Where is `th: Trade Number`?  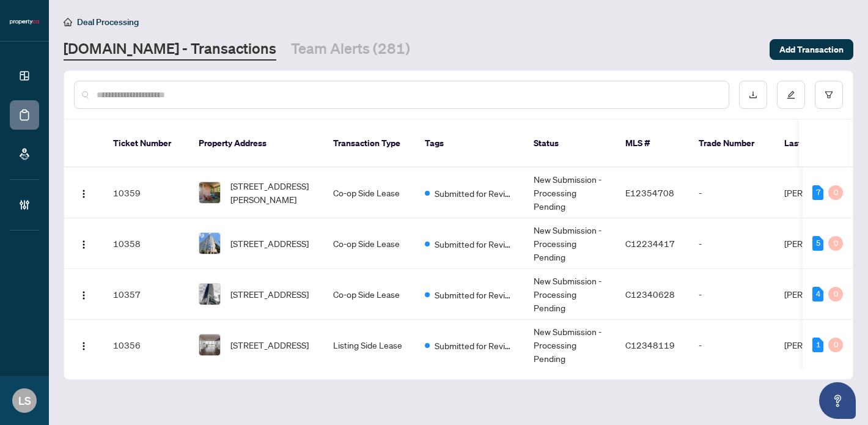 th: Trade Number is located at coordinates (732, 144).